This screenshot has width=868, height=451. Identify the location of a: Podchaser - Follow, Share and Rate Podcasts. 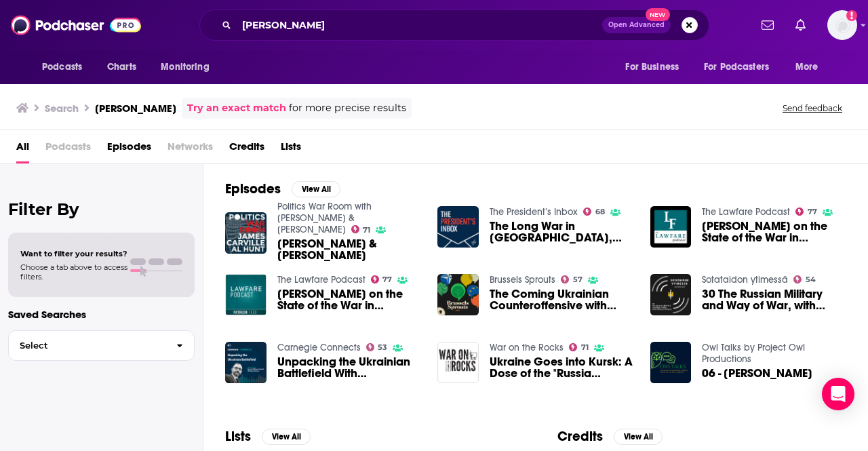
(76, 26).